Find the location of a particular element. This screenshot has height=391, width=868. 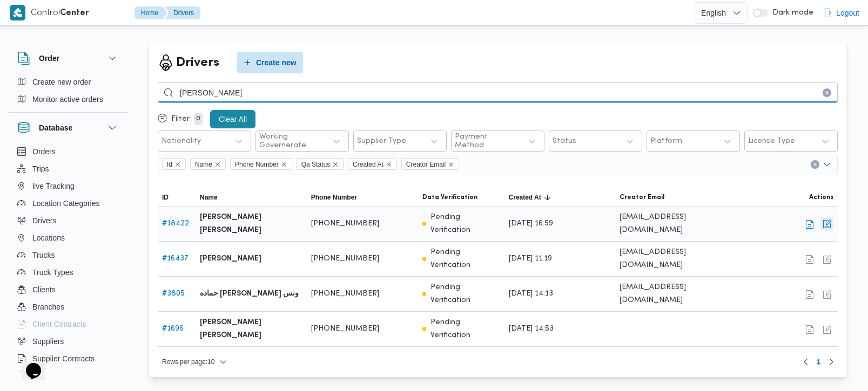

span: Suppliers is located at coordinates (48, 341).